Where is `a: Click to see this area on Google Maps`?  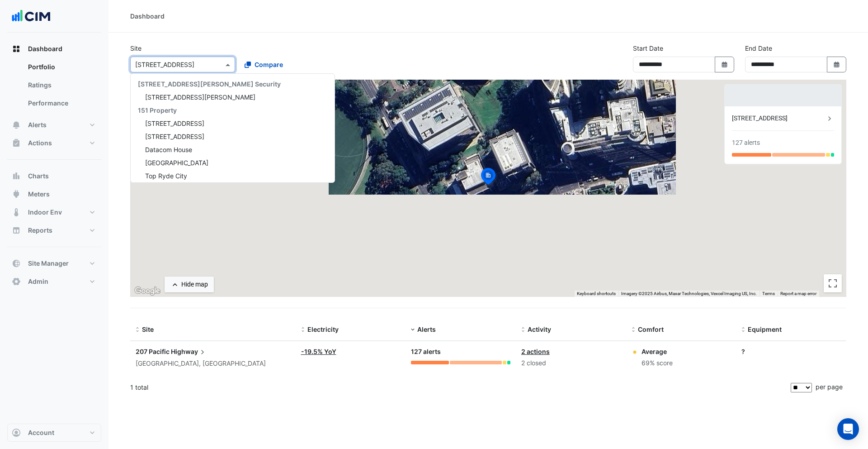
a: Click to see this area on Google Maps is located at coordinates (147, 291).